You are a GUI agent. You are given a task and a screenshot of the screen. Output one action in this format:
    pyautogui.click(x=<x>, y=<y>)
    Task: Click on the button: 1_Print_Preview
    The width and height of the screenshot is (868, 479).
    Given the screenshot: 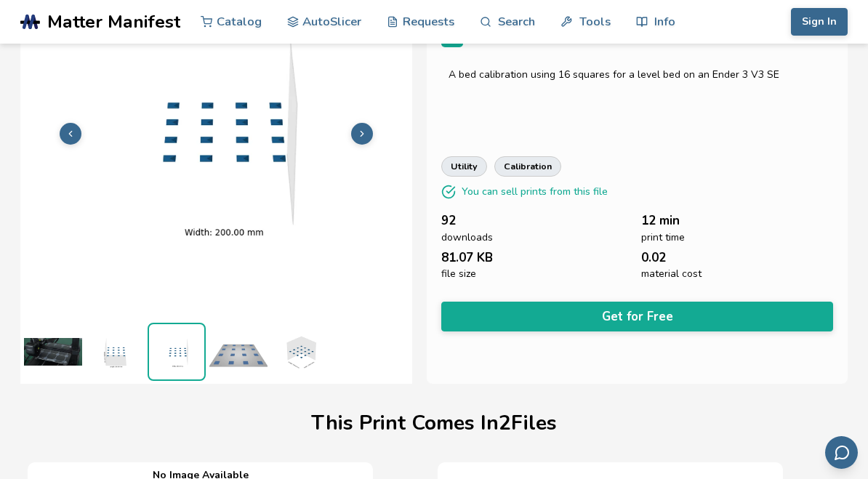 What is the action you would take?
    pyautogui.click(x=238, y=352)
    